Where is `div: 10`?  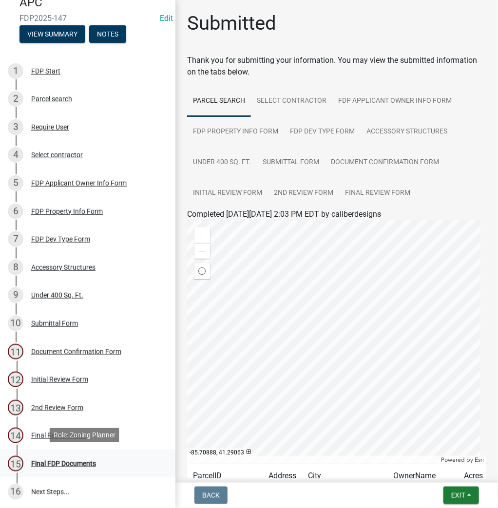 div: 10 is located at coordinates (16, 323).